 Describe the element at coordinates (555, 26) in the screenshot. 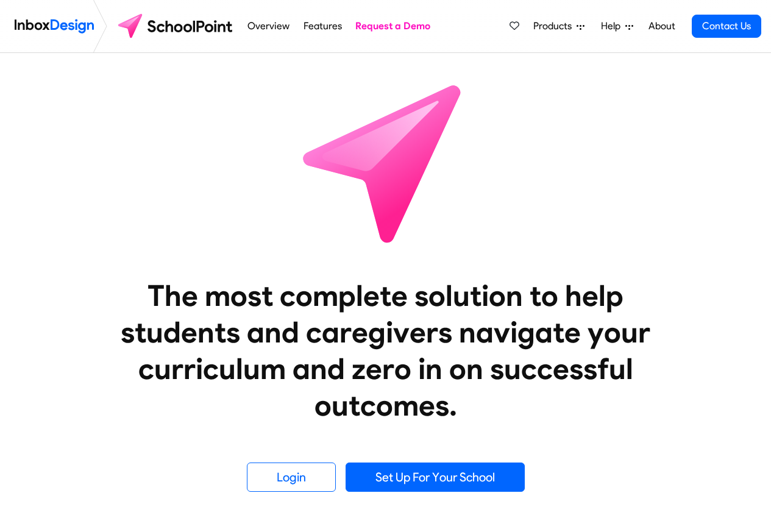

I see `span: Products` at that location.